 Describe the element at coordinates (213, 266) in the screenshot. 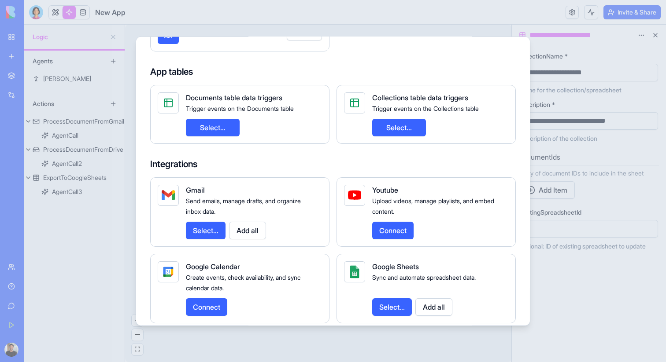

I see `span: Google Calendar` at that location.